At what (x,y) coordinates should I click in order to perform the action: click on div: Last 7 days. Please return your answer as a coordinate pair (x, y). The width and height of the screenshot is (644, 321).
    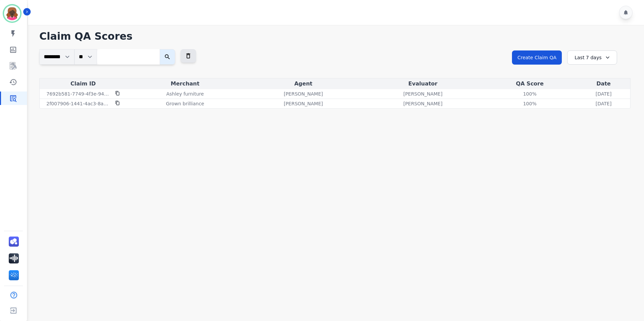
    Looking at the image, I should click on (592, 58).